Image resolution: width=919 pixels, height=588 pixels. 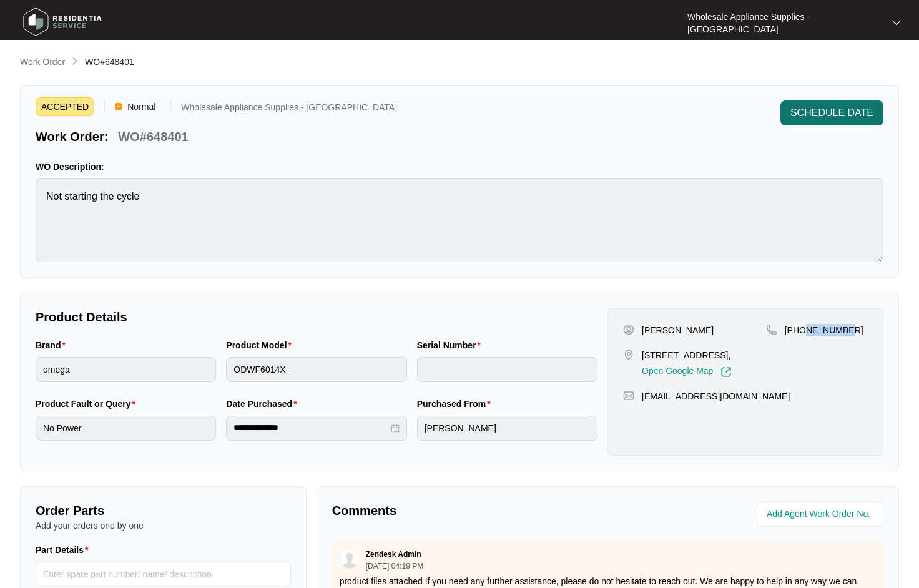 I want to click on a: Open Google Map, so click(x=687, y=372).